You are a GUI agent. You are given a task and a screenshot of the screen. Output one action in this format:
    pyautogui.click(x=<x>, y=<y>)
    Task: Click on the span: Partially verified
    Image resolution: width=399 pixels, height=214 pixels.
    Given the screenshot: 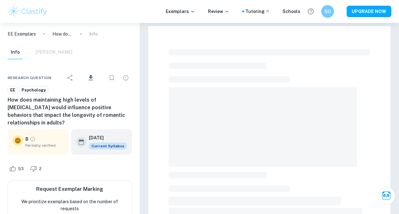 What is the action you would take?
    pyautogui.click(x=44, y=145)
    